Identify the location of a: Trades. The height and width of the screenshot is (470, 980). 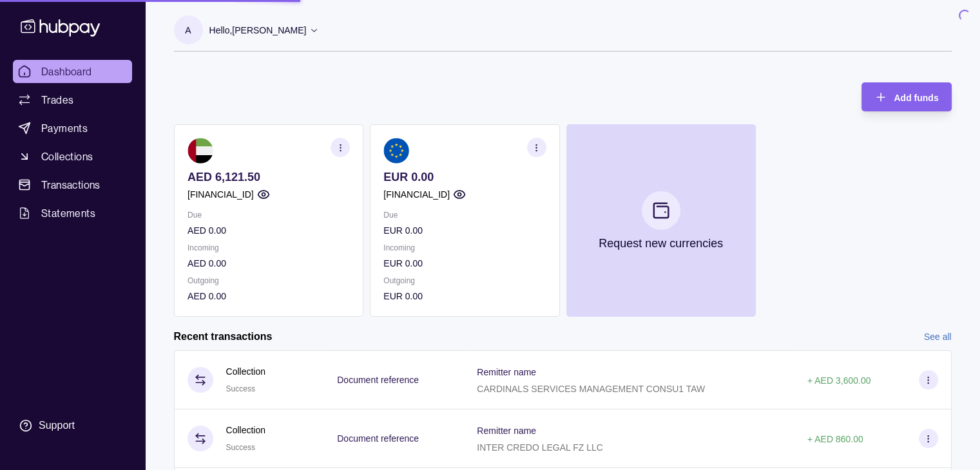
(72, 100).